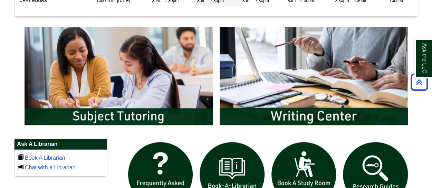 The height and width of the screenshot is (188, 432). I want to click on img: Writing Center Information, so click(314, 76).